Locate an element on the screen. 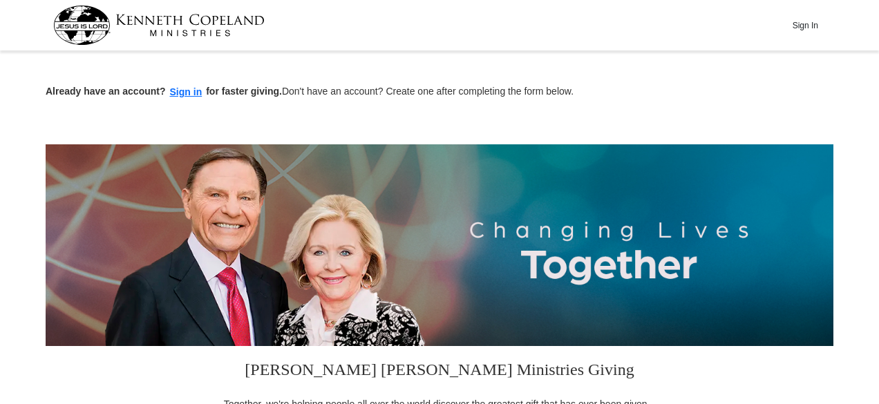 The image size is (879, 404). button: Sign in is located at coordinates (186, 92).